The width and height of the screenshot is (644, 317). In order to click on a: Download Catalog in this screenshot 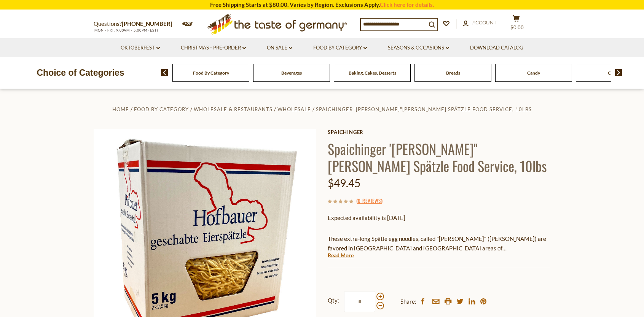, I will do `click(497, 48)`.